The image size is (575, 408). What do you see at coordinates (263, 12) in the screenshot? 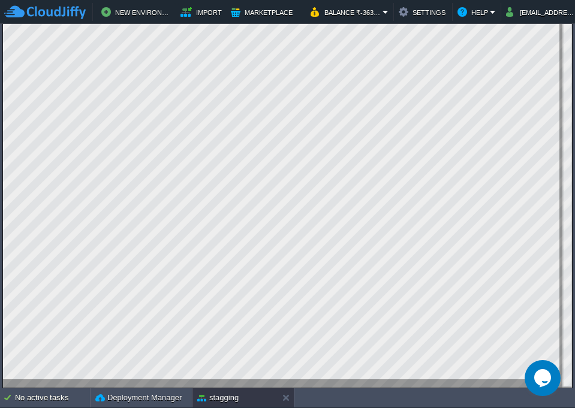
I see `button: Marketplace` at bounding box center [263, 12].